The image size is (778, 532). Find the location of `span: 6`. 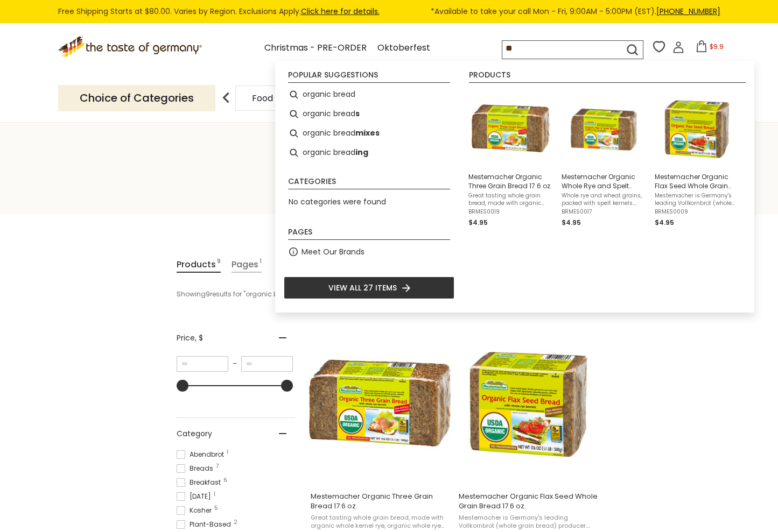

span: 6 is located at coordinates (225, 481).